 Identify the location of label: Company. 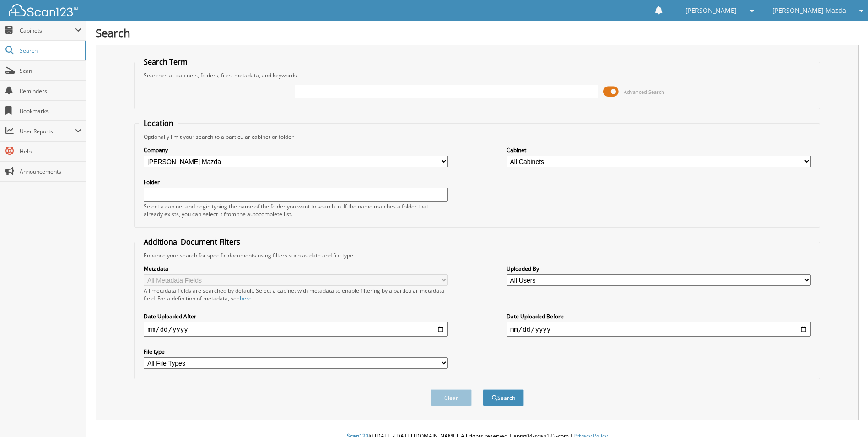
(296, 150).